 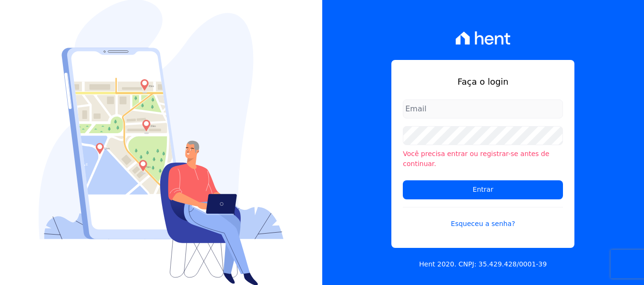 What do you see at coordinates (483, 264) in the screenshot?
I see `p: Hent 2020. CNPJ: 35.429.428/0001-39` at bounding box center [483, 264].